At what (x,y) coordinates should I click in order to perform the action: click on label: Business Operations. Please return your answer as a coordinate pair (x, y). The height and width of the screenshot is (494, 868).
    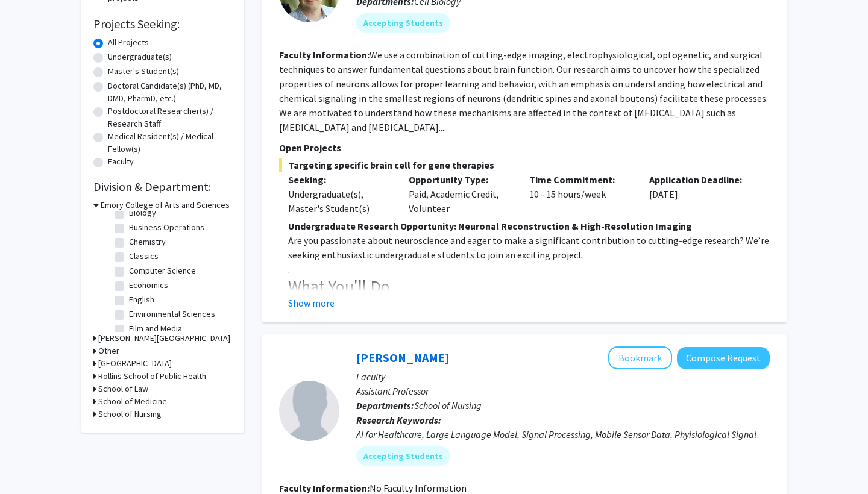
    Looking at the image, I should click on (166, 227).